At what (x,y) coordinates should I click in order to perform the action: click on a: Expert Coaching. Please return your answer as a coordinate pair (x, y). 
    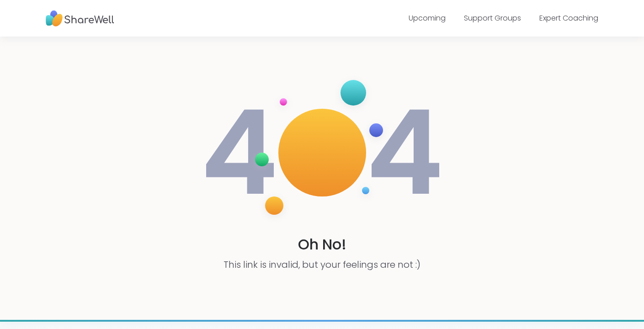
    Looking at the image, I should click on (568, 18).